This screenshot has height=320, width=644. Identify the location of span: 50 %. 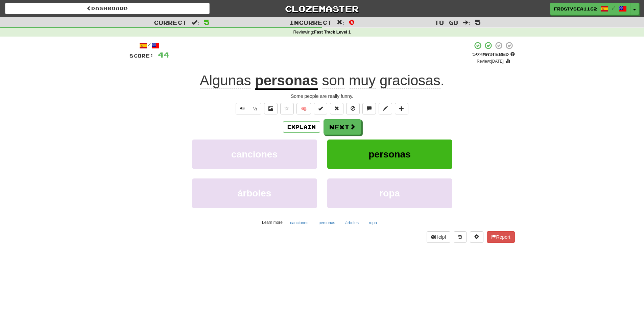
(477, 54).